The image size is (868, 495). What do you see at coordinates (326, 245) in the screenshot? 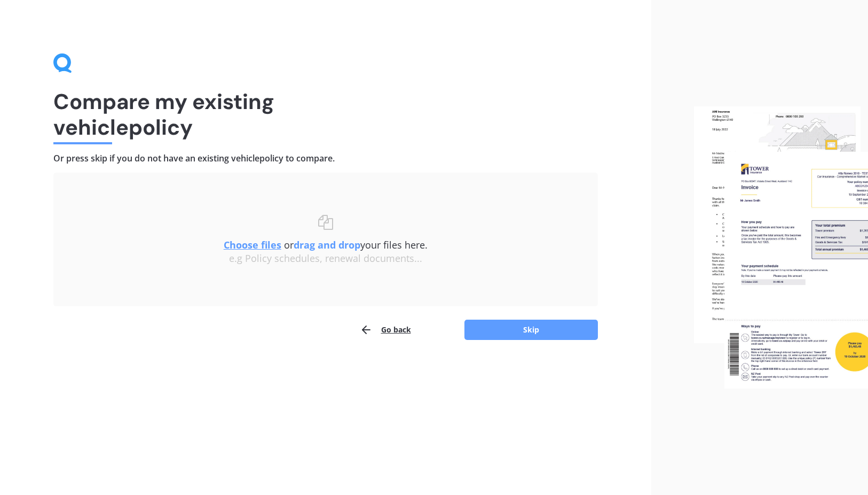
I see `span: or your files here.` at bounding box center [326, 245].